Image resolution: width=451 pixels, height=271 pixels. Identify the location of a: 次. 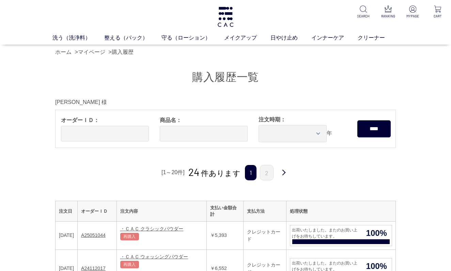
(284, 173).